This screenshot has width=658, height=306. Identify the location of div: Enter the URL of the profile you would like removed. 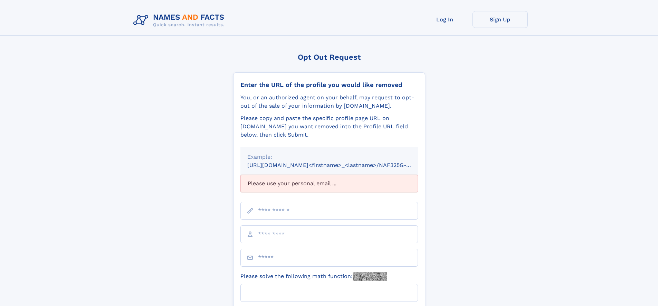
(329, 85).